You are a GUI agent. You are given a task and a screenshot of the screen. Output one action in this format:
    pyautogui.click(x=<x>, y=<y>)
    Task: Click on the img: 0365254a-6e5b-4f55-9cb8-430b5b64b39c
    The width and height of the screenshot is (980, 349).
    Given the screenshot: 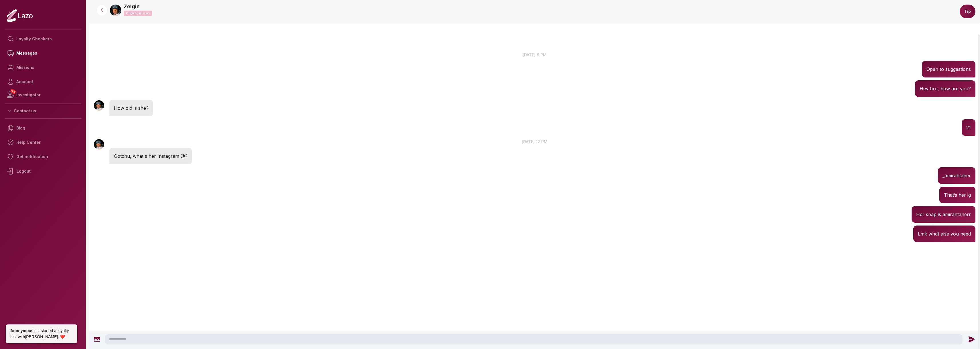 What is the action you would take?
    pyautogui.click(x=116, y=11)
    